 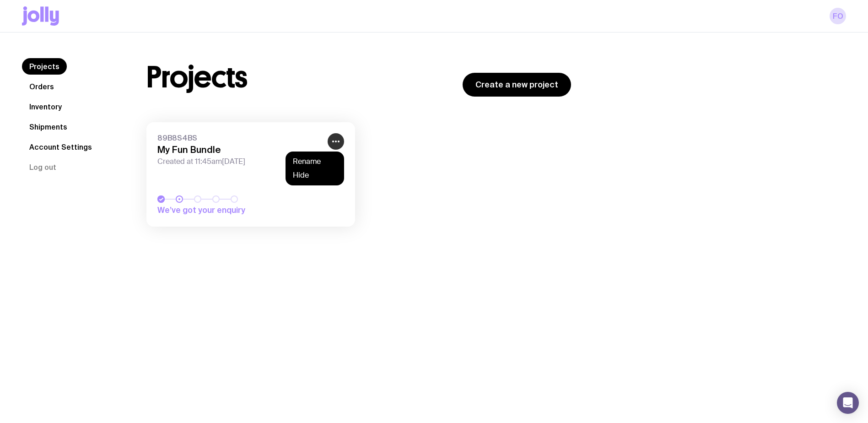 I want to click on a: Account Settings, so click(x=60, y=147).